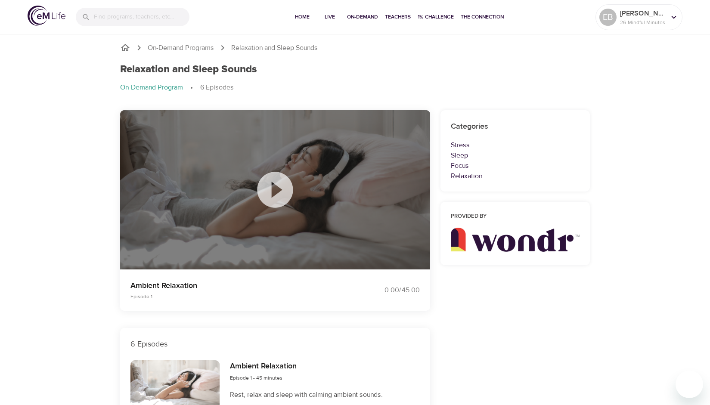 The width and height of the screenshot is (710, 405). Describe the element at coordinates (181, 48) in the screenshot. I see `a: On-Demand Programs` at that location.